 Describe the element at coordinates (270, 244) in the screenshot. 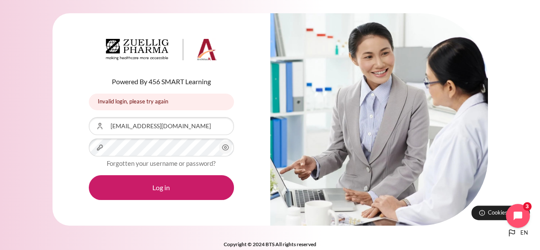

I see `strong: Copyright © 2024 BTS All rights reserved` at that location.